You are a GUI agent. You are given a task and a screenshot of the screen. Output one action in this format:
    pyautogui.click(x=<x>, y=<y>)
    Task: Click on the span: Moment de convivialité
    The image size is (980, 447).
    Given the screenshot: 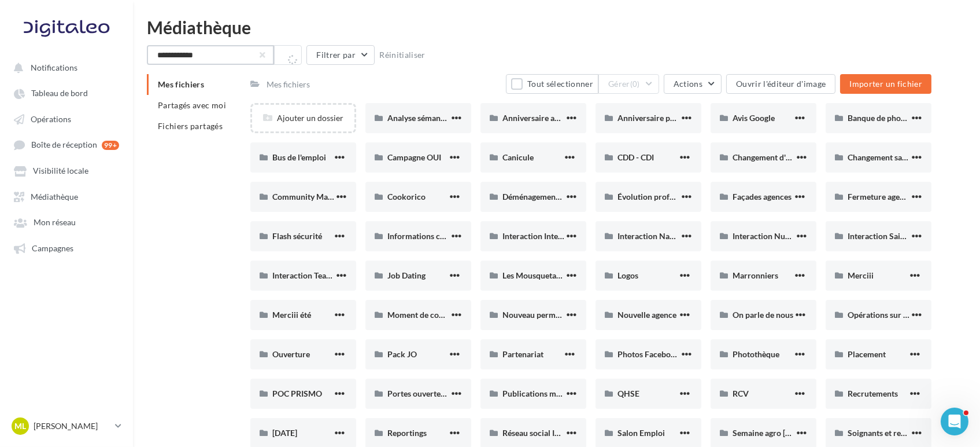 What is the action you would take?
    pyautogui.click(x=430, y=314)
    